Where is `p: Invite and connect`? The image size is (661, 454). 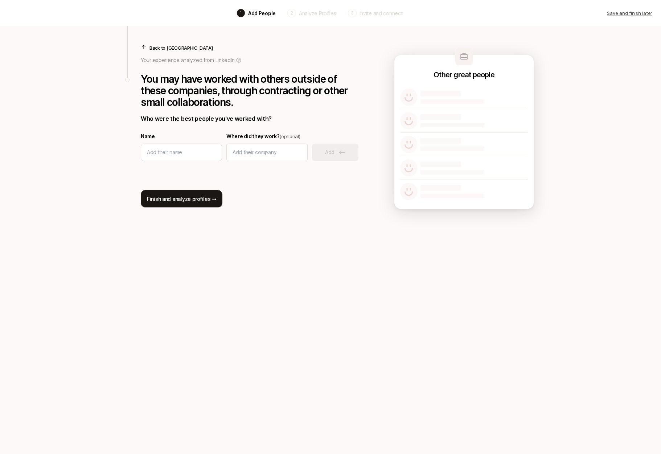
p: Invite and connect is located at coordinates (381, 13).